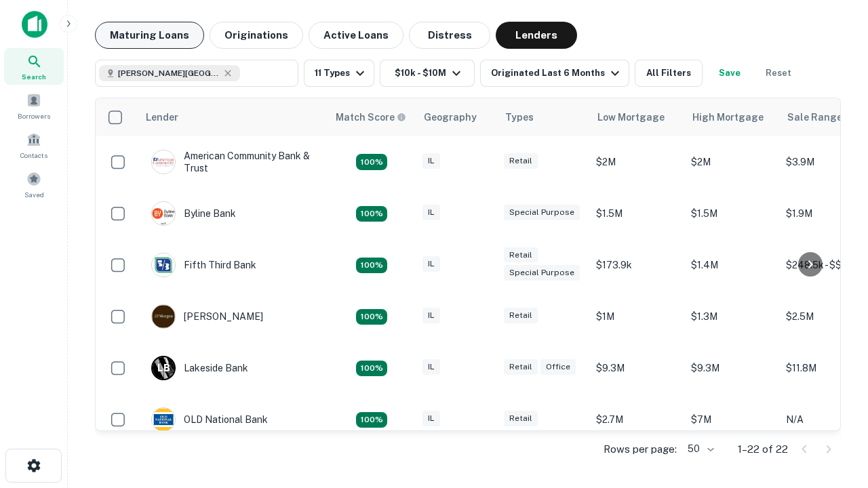  What do you see at coordinates (557, 74) in the screenshot?
I see `div: Originated Last 6 Months` at bounding box center [557, 74].